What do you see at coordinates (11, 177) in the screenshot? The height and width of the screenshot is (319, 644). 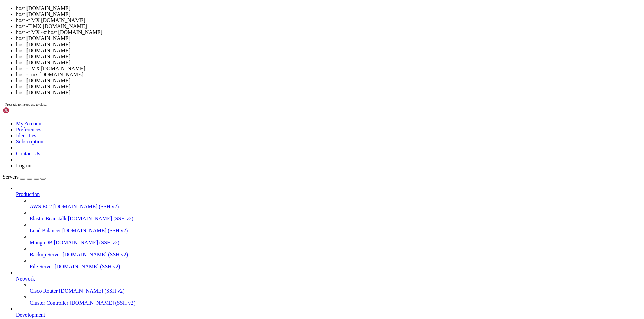 I see `span: Servers` at bounding box center [11, 177].